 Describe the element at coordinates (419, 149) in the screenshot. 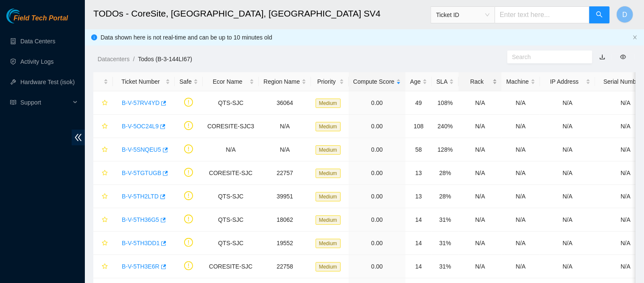

I see `td: 58` at that location.